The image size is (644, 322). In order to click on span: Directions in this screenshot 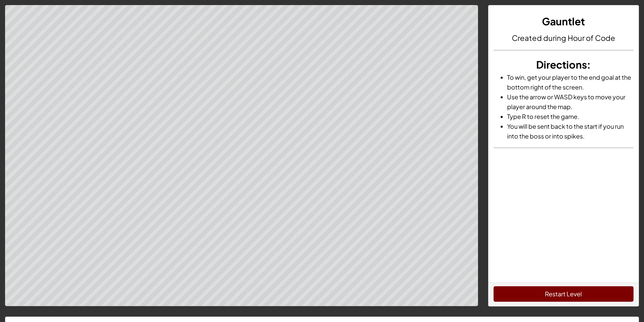, I will do `click(562, 65)`.